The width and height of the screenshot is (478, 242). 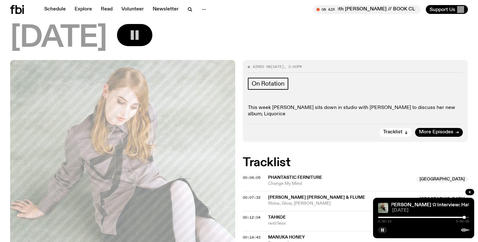 I want to click on a: Read, so click(x=107, y=9).